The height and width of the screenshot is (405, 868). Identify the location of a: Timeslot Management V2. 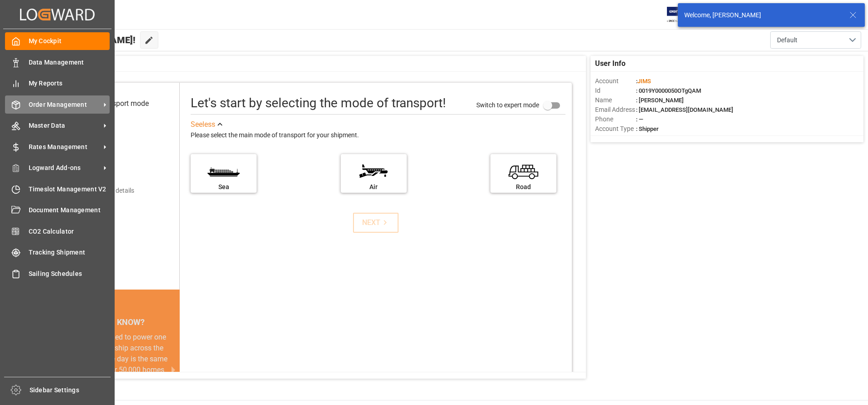
(58, 189).